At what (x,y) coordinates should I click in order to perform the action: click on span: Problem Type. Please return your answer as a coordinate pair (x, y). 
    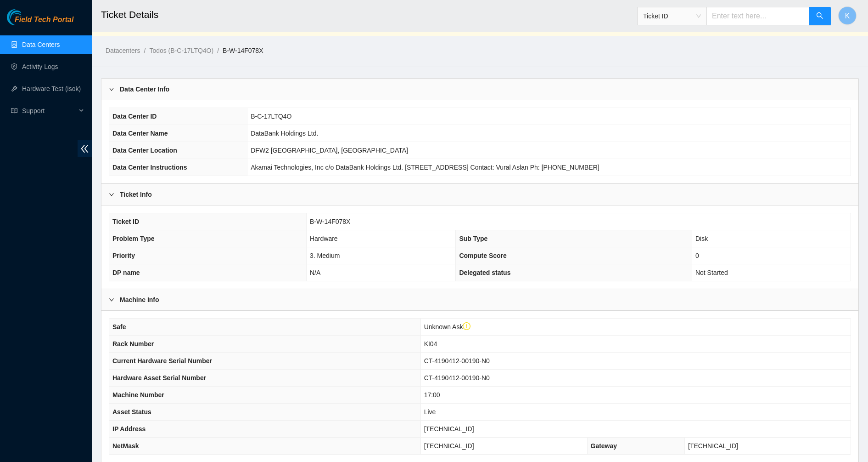
    Looking at the image, I should click on (133, 239).